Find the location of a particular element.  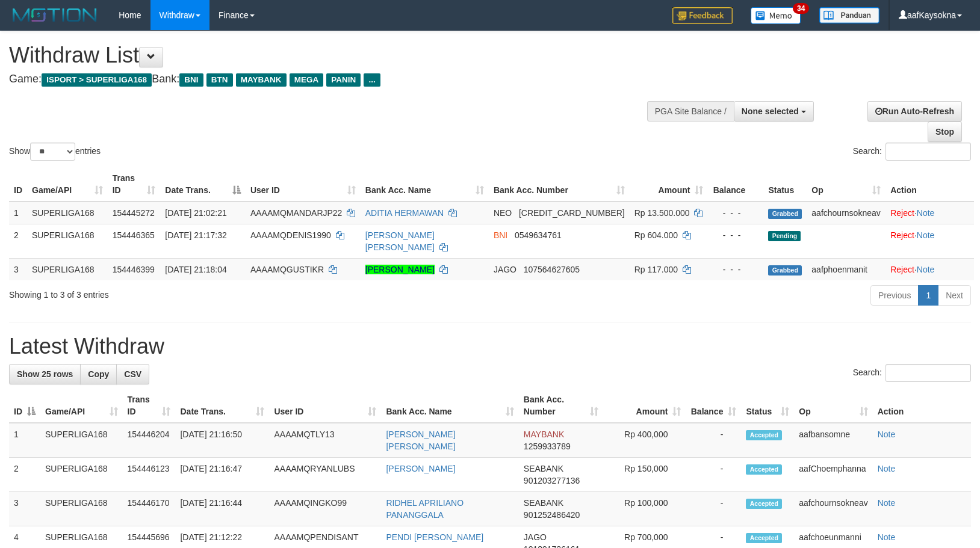

a: Stop is located at coordinates (945, 132).